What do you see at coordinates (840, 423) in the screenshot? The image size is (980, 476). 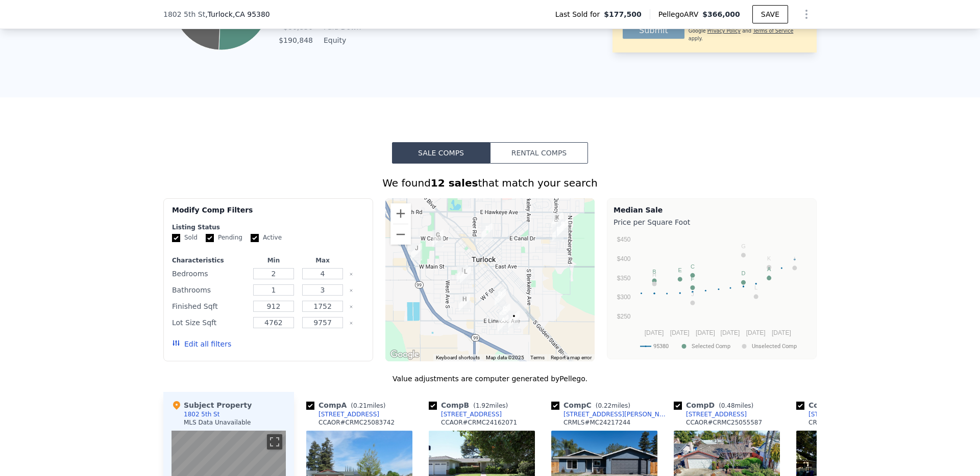 I see `div: CRMLS # PI24222830` at bounding box center [840, 423].